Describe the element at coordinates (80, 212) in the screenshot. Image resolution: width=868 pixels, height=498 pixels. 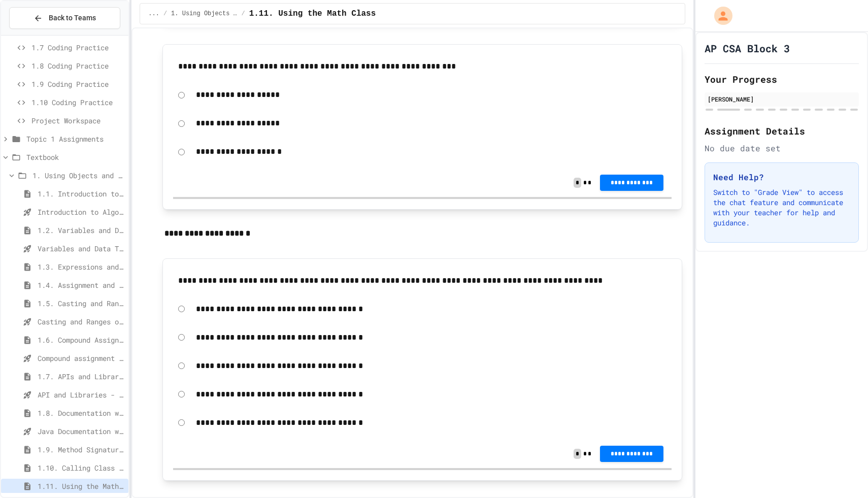
I see `span: Introduction to Algorithms, Programming, and Compilers` at that location.